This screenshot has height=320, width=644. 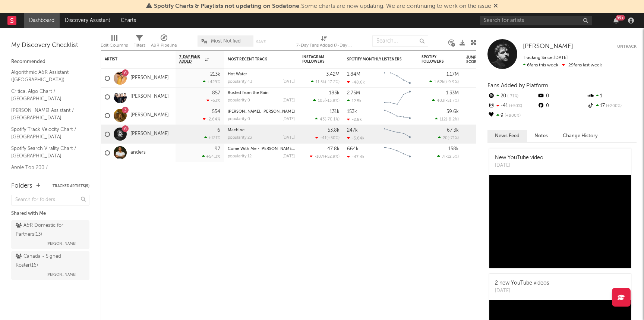 What do you see at coordinates (335, 112) in the screenshot?
I see `div: 131k` at bounding box center [335, 112].